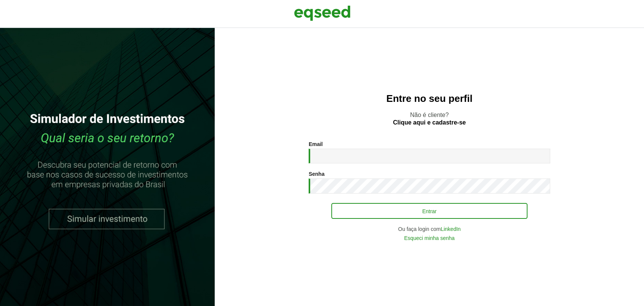 The width and height of the screenshot is (644, 306). I want to click on a: Esqueci minha senha, so click(430, 238).